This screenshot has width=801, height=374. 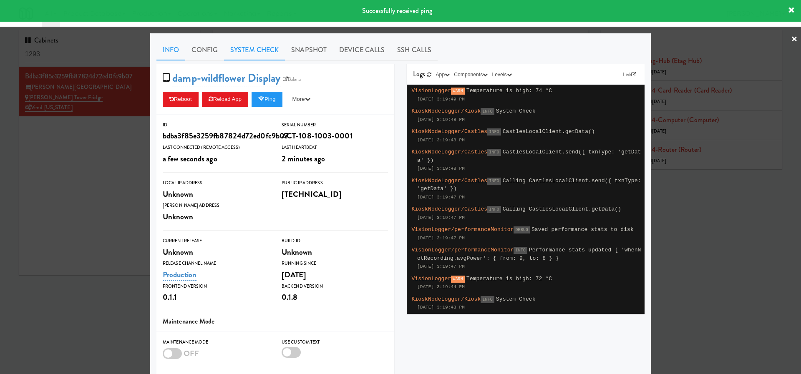 What do you see at coordinates (216, 183) in the screenshot?
I see `div: Local IP Address` at bounding box center [216, 183].